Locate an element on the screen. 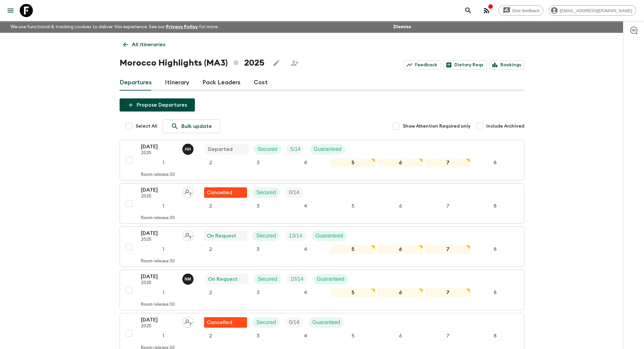  a: Bookings is located at coordinates (507, 65).